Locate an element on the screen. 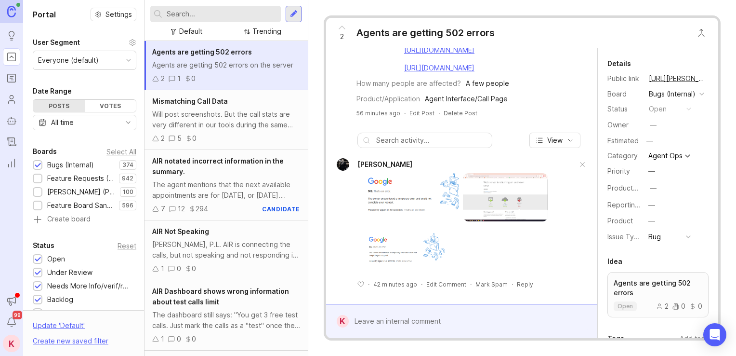  div: Needs More Info/verif/repro is located at coordinates (89, 286).